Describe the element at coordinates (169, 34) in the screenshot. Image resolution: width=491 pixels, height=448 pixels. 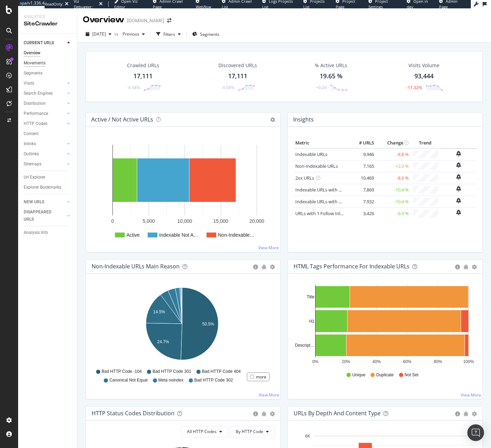
I see `div: Filters` at that location.